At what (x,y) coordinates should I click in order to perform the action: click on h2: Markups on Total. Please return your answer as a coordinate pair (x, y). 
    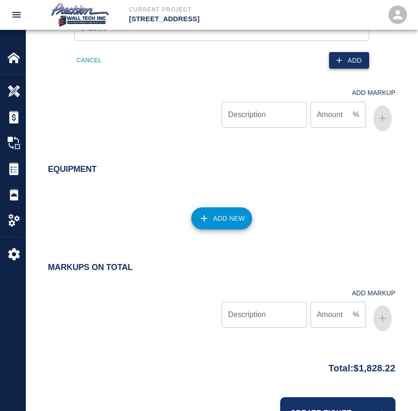
    Looking at the image, I should click on (222, 268).